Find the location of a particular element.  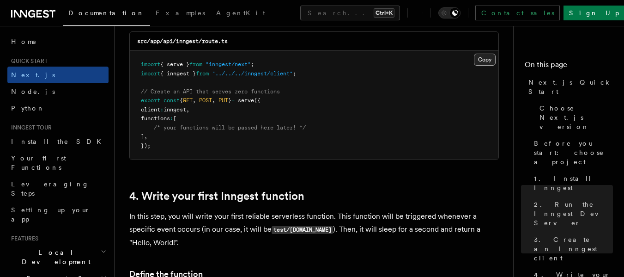

span: Quick start is located at coordinates (27, 61).